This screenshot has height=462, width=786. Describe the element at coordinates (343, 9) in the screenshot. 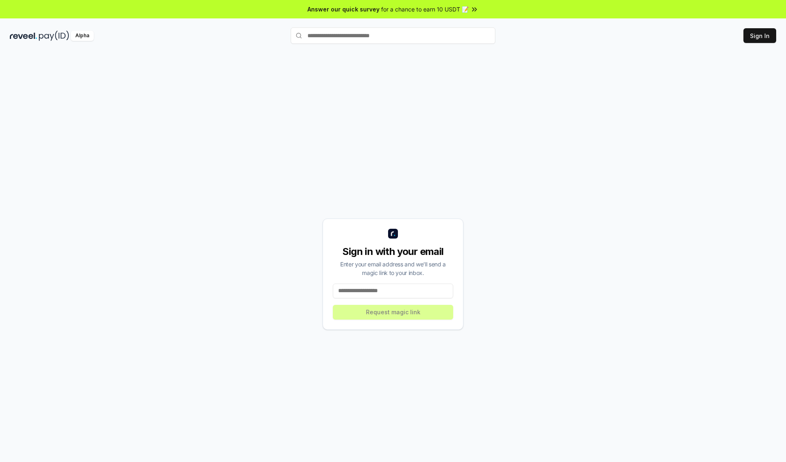

I see `span: Answer our quick survey` at that location.